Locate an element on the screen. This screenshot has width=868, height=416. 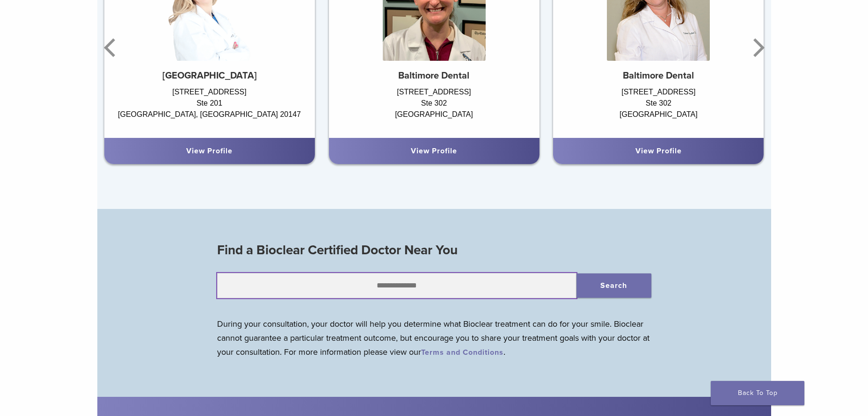
button: Next is located at coordinates (757, 48).